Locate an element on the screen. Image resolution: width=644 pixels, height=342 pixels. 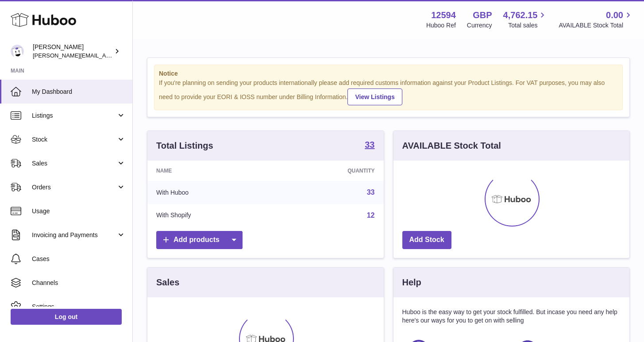
span: Cases is located at coordinates (79, 259).